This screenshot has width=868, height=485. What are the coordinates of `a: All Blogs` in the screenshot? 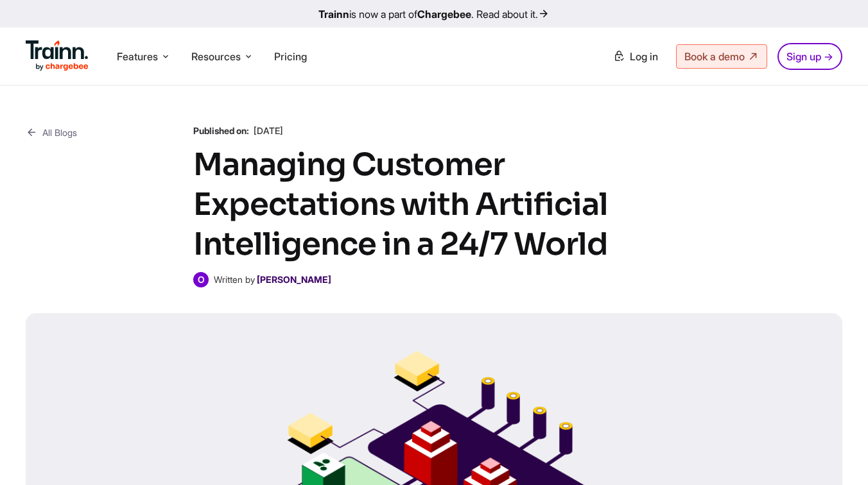 It's located at (51, 133).